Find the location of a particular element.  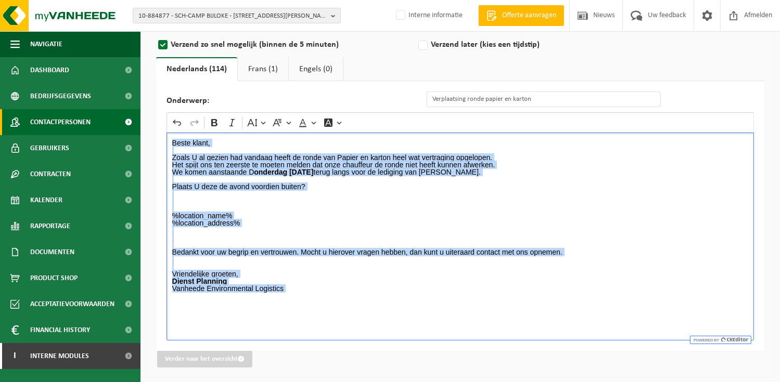

p: Beste klant, is located at coordinates (460, 143).